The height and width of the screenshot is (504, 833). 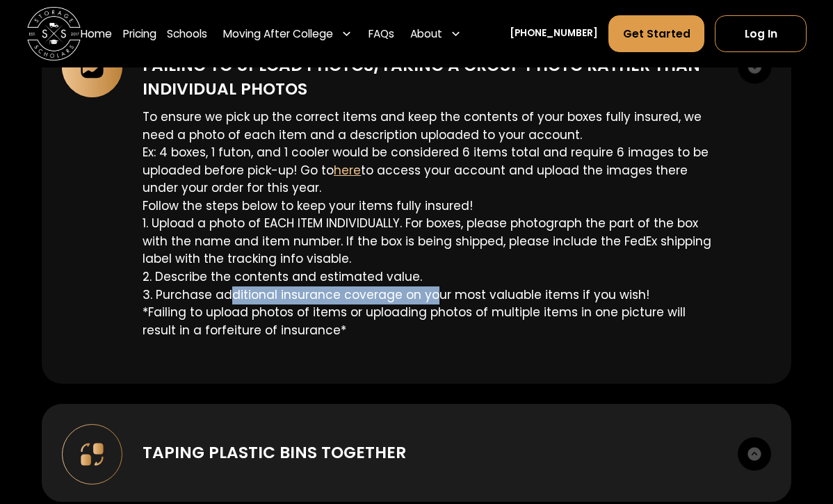 I want to click on div: Taping plastic bins together, so click(x=274, y=453).